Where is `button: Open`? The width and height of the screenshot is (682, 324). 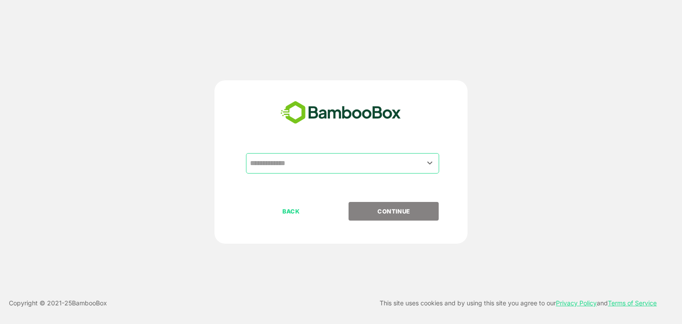 button: Open is located at coordinates (430, 163).